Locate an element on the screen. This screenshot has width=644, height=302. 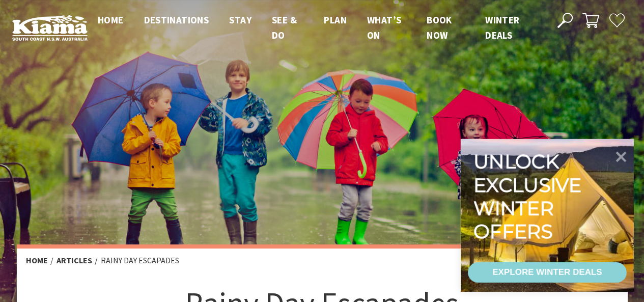
a: Home is located at coordinates (37, 260).